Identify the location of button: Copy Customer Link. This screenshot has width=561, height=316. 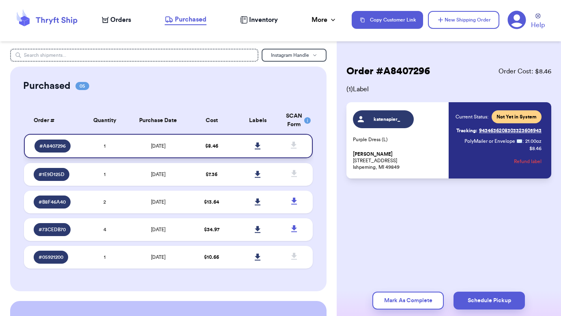
(387, 20).